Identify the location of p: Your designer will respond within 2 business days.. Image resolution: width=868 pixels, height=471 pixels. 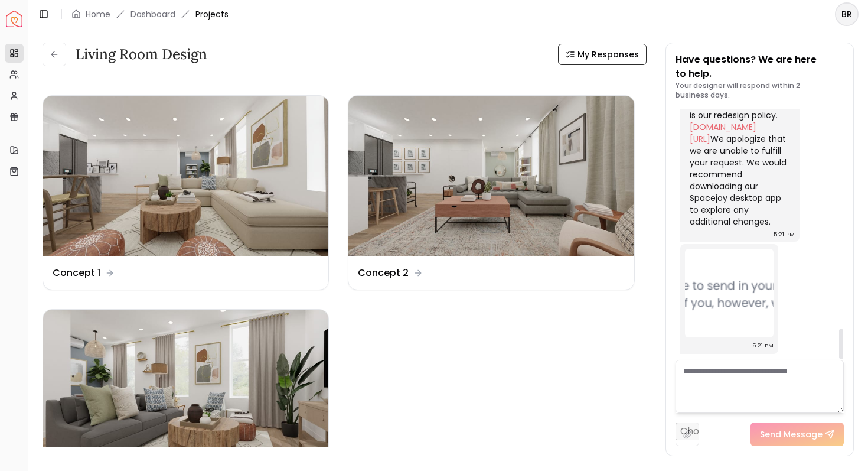
(760, 90).